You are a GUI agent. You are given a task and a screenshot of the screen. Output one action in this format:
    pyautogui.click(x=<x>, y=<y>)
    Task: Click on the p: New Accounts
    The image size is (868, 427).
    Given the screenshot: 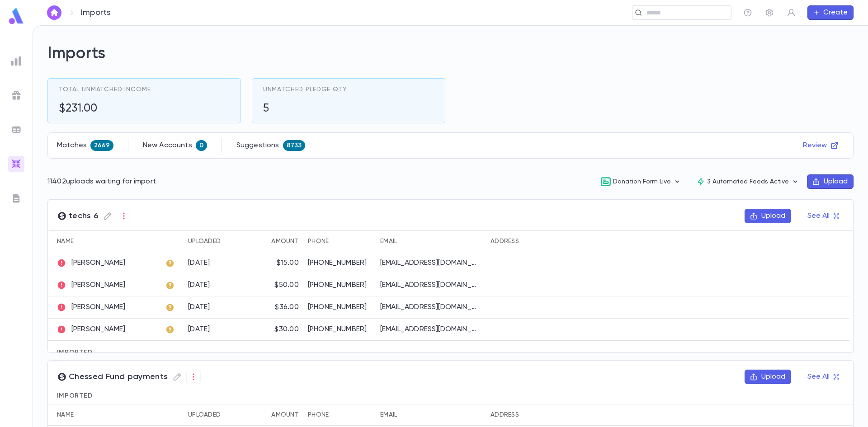 What is the action you would take?
    pyautogui.click(x=167, y=146)
    